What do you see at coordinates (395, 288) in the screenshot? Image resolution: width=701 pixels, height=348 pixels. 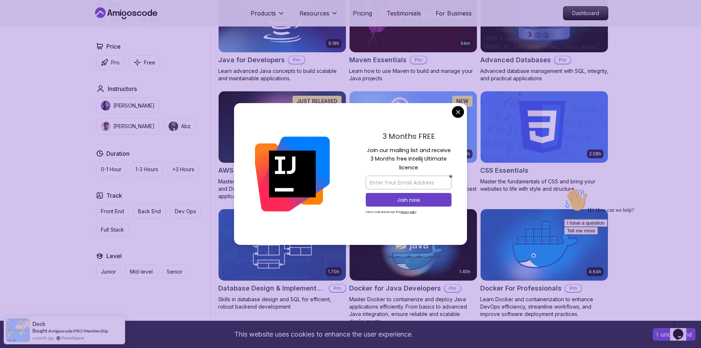 I see `h2: Docker for Java Developers` at bounding box center [395, 288].